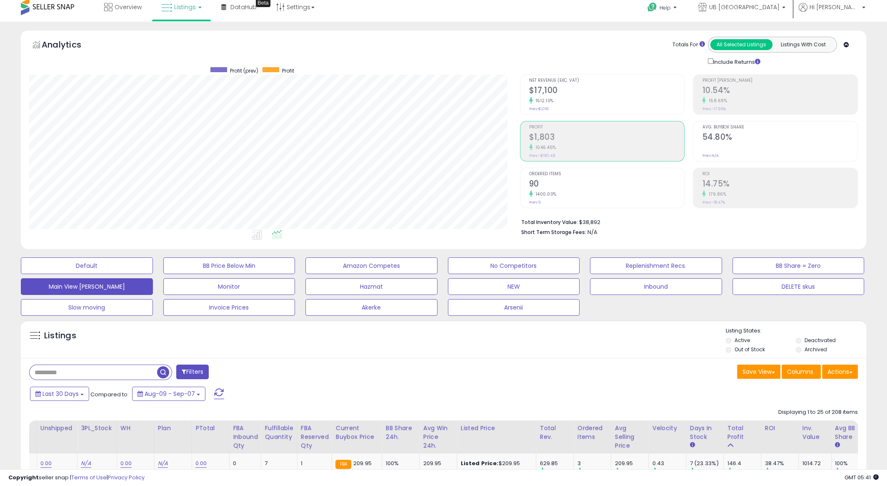  I want to click on small: Days In Stock., so click(692, 445).